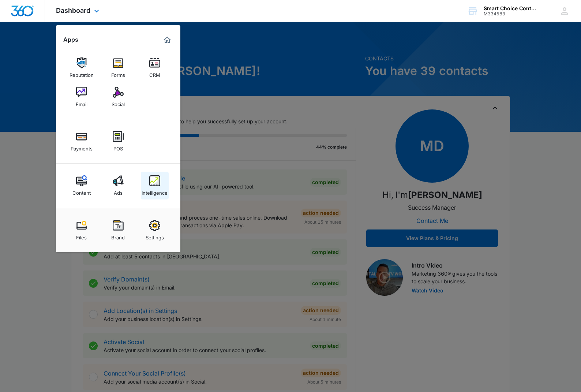 The width and height of the screenshot is (581, 392). Describe the element at coordinates (73, 10) in the screenshot. I see `span: Dashboard` at that location.